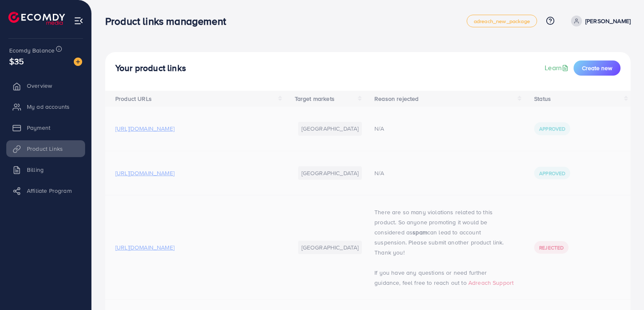  What do you see at coordinates (557, 67) in the screenshot?
I see `a: Learn` at bounding box center [557, 67].